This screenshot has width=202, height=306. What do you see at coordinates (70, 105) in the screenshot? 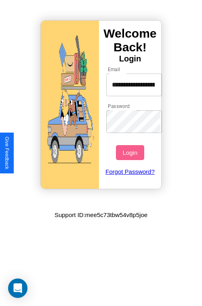
I see `img: gif` at bounding box center [70, 105].